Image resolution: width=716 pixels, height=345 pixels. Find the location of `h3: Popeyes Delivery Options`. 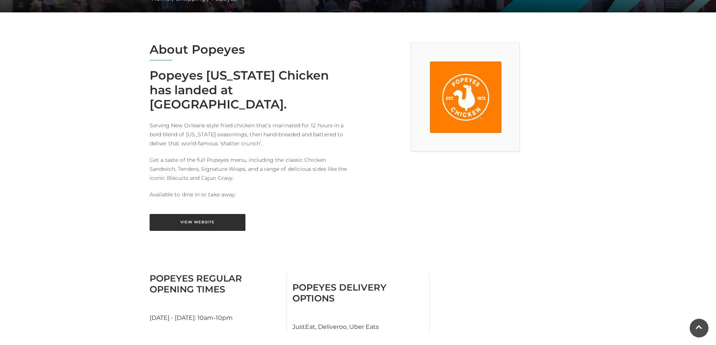

h3: Popeyes Delivery Options is located at coordinates (358, 293).